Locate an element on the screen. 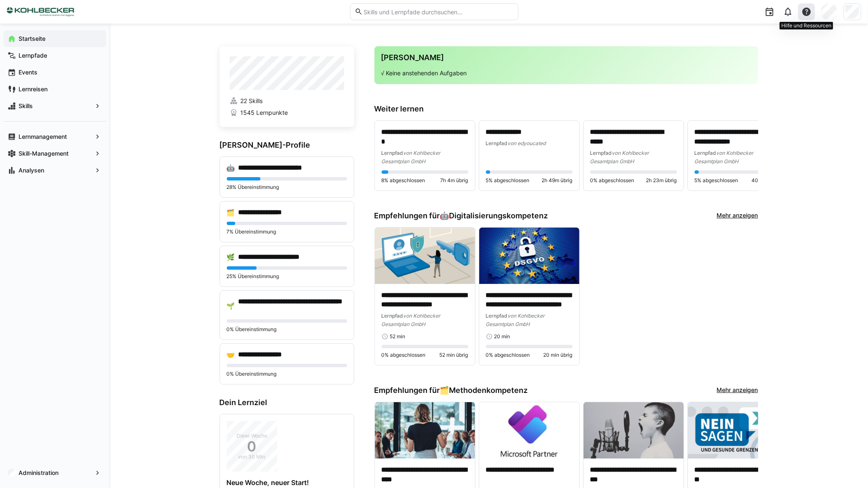 The height and width of the screenshot is (488, 868). span: 20 min übrig is located at coordinates (558, 355).